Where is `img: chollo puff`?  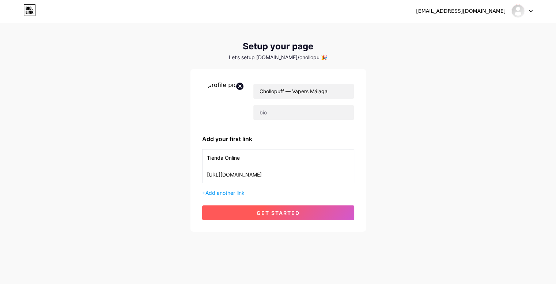
img: chollo puff is located at coordinates (518, 11).